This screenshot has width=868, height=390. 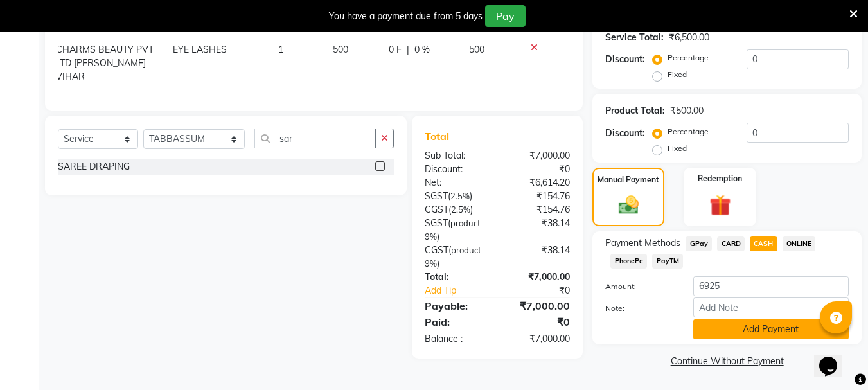 What do you see at coordinates (634, 38) in the screenshot?
I see `div: Service Total:` at bounding box center [634, 38].